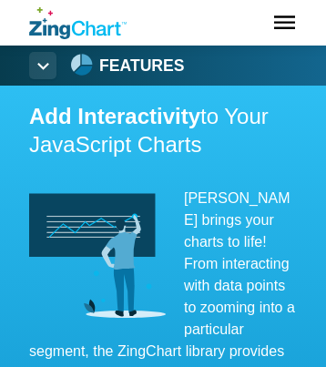 The width and height of the screenshot is (326, 367). Describe the element at coordinates (163, 130) in the screenshot. I see `h1: to Your JavaScript Charts` at that location.